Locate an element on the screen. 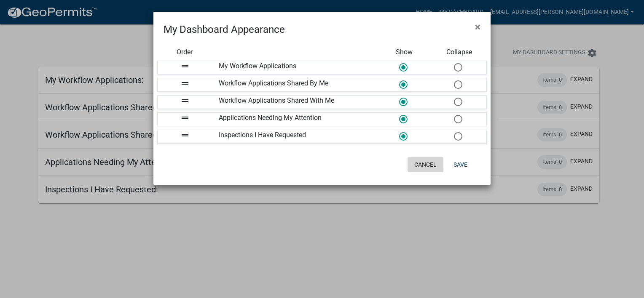 This screenshot has height=298, width=644. h4: My Dashboard Appearance is located at coordinates (224, 30).